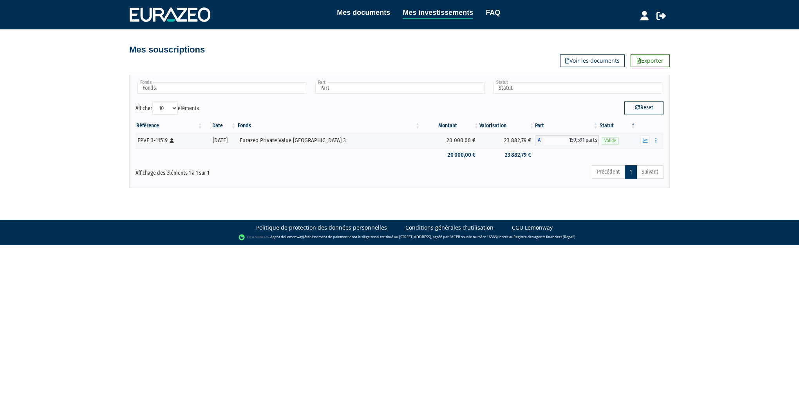 This screenshot has height=402, width=799. I want to click on span: A, so click(539, 140).